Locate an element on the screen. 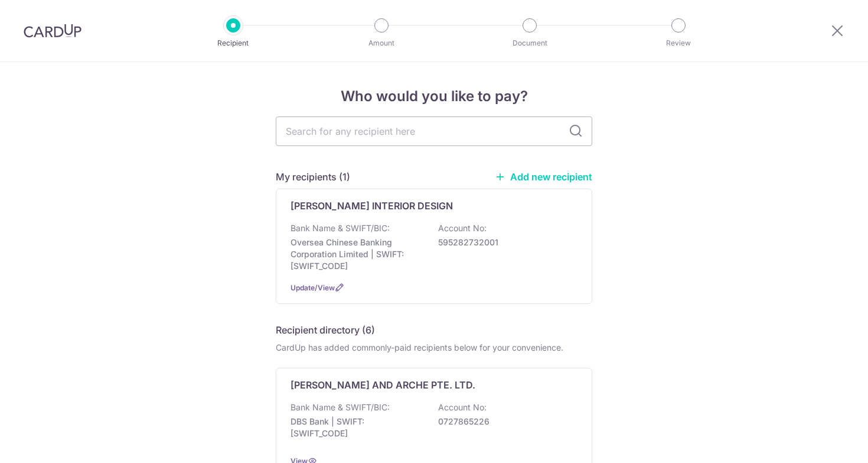  p: 595282732001 is located at coordinates (504, 242).